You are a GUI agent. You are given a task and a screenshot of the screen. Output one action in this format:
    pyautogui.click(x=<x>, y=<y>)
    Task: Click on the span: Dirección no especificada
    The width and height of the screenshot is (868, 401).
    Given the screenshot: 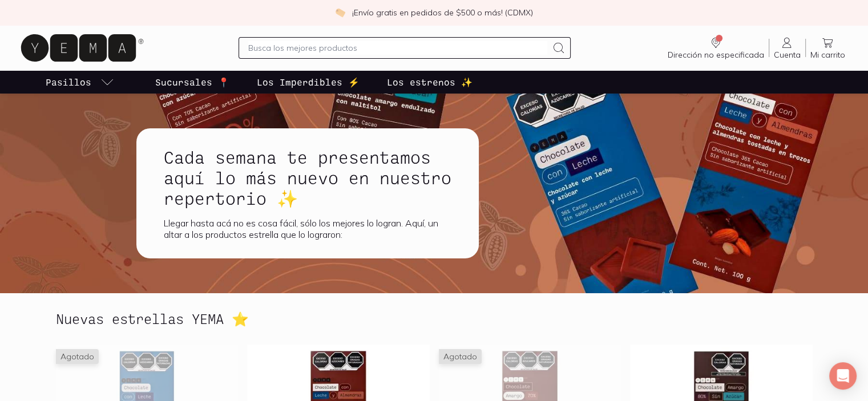 What is the action you would take?
    pyautogui.click(x=716, y=55)
    